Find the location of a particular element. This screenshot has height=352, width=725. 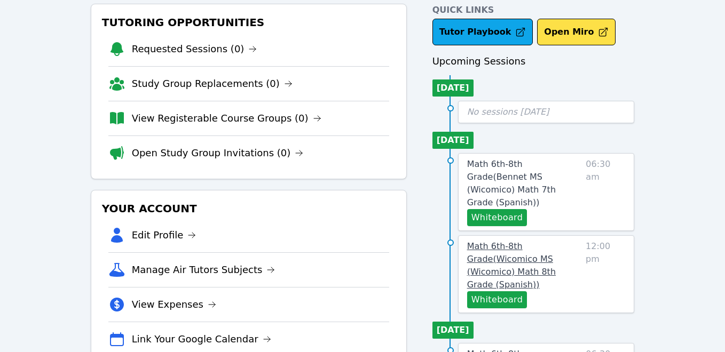

button: Open Miro is located at coordinates (576, 32).